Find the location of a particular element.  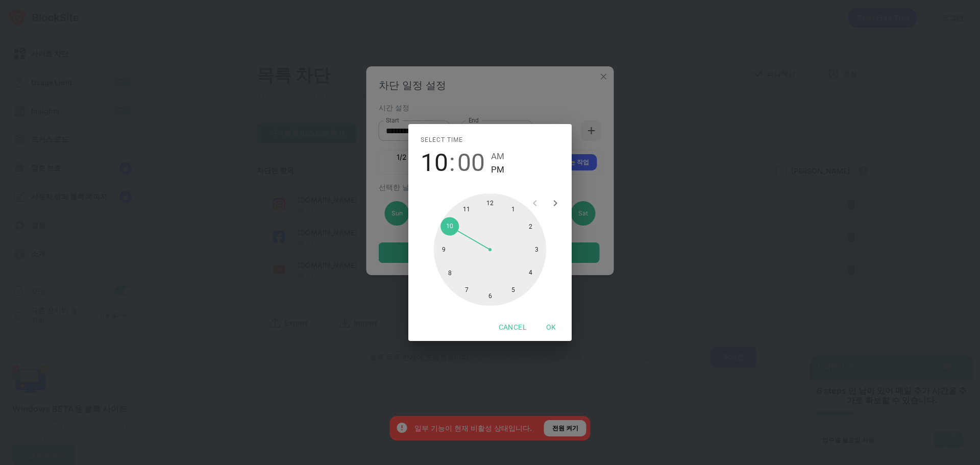

button: Open next view is located at coordinates (555, 203).